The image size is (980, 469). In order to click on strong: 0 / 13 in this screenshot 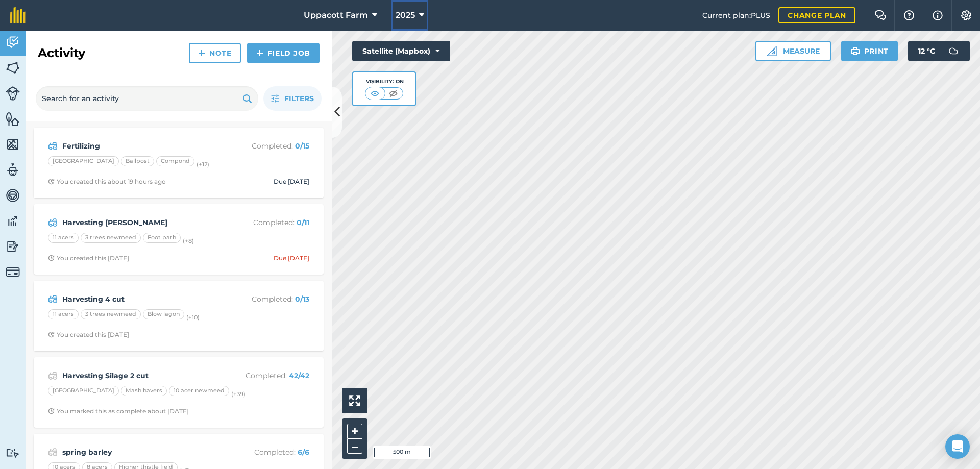, I will do `click(302, 299)`.